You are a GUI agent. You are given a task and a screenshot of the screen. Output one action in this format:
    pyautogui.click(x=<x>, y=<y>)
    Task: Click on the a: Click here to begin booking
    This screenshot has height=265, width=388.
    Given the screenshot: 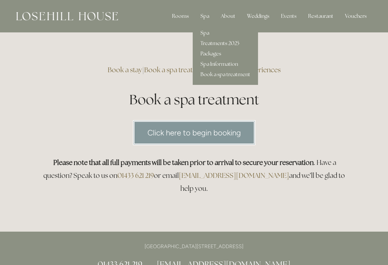 What is the action you would take?
    pyautogui.click(x=194, y=132)
    